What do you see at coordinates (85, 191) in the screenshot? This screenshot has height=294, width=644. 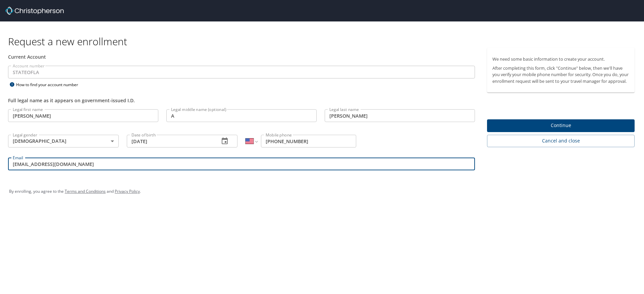 I see `a: Terms and Conditions` at bounding box center [85, 191].